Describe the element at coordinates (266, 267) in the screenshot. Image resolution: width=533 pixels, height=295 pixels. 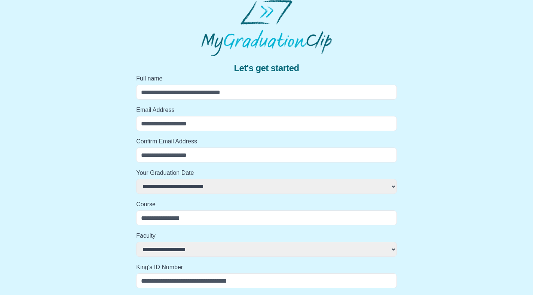
I see `label: King's ID Number` at that location.